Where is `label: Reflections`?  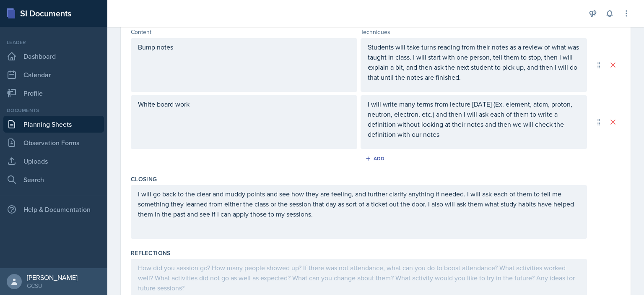 label: Reflections is located at coordinates (150, 253).